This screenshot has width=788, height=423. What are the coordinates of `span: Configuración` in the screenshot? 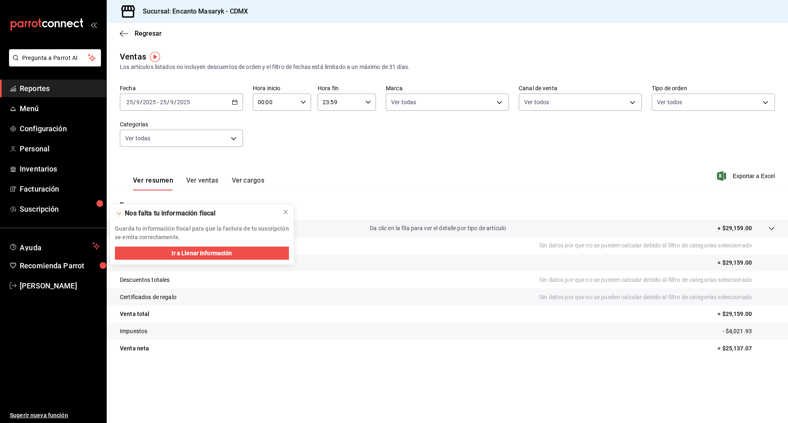 It's located at (60, 128).